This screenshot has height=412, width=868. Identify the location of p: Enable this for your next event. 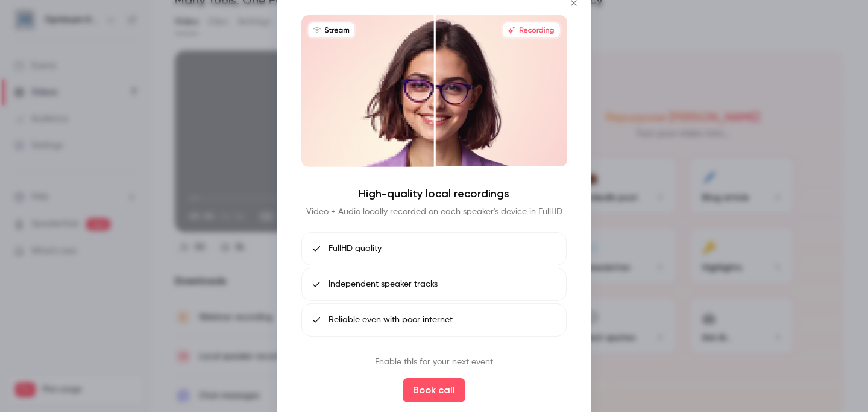
(434, 362).